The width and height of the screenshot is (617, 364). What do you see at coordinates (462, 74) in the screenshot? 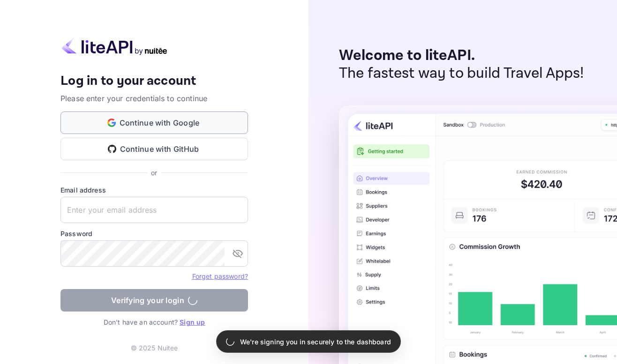
I see `p: The fastest way to build Travel Apps!` at bounding box center [462, 74].